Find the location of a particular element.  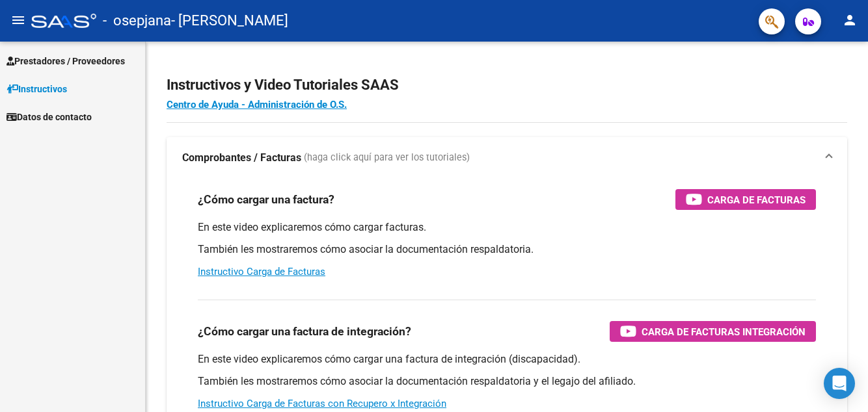

span: Carga de Facturas Integración is located at coordinates (723, 331).